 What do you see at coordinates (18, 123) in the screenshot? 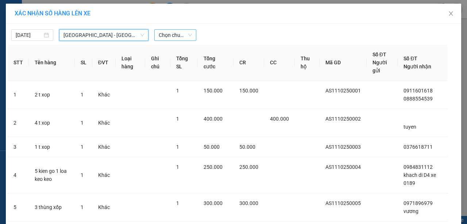
I see `td: 2` at bounding box center [18, 123].